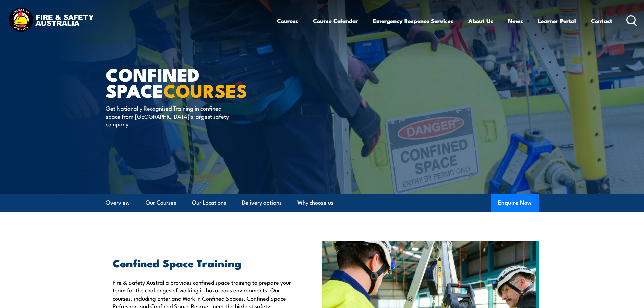 The image size is (644, 308). What do you see at coordinates (516, 21) in the screenshot?
I see `a: News` at bounding box center [516, 21].